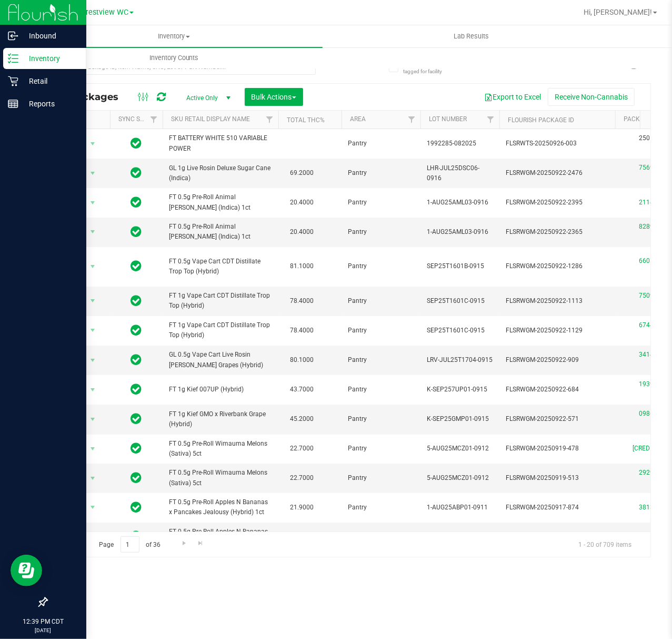 The image size is (672, 639). What do you see at coordinates (557, 360) in the screenshot?
I see `span: FLSRWGM-20250922-909` at bounding box center [557, 360].